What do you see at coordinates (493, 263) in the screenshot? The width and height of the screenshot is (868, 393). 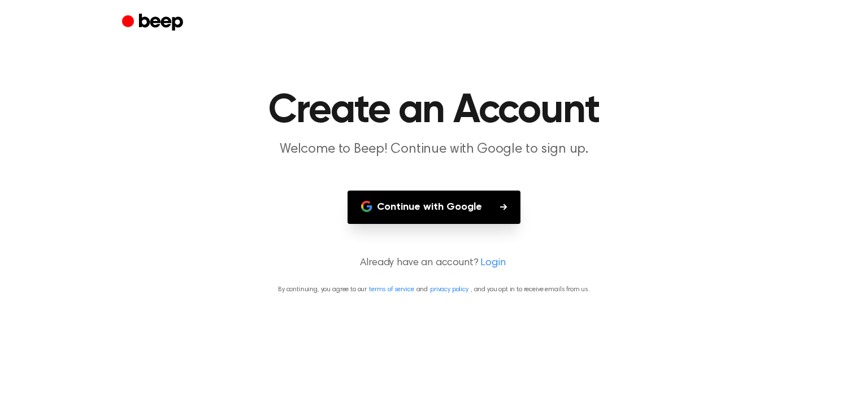 I see `a: Login` at bounding box center [493, 263].